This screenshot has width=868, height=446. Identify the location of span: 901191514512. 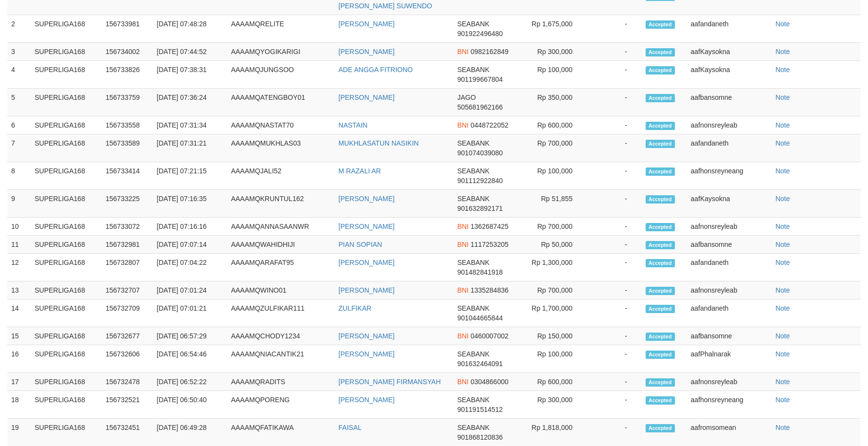
(480, 409).